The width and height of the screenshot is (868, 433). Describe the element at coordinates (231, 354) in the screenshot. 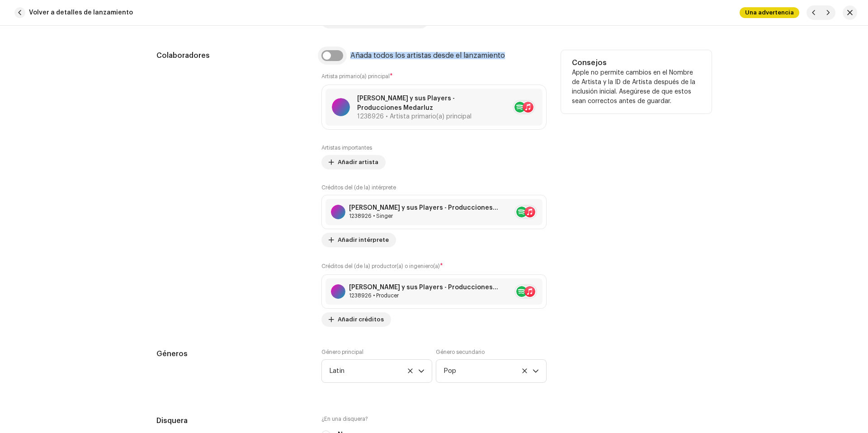

I see `h5: Géneros` at that location.